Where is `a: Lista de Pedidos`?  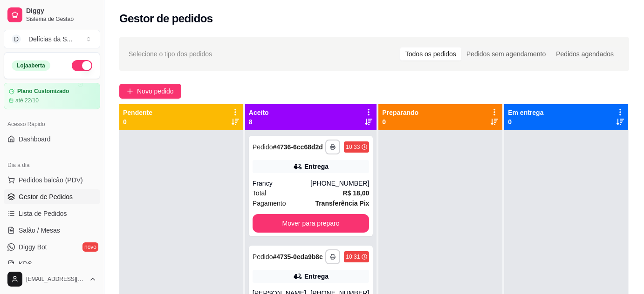
a: Lista de Pedidos is located at coordinates (52, 213).